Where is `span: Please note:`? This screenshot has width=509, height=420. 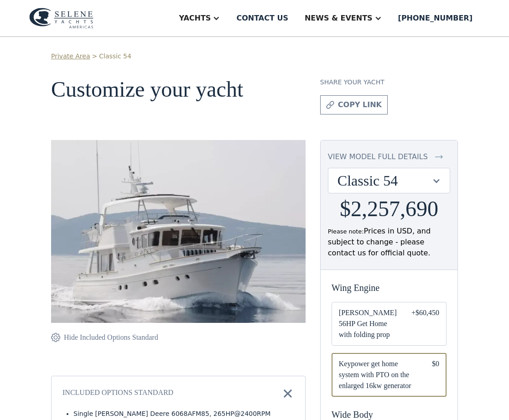 span: Please note: is located at coordinates (345, 231).